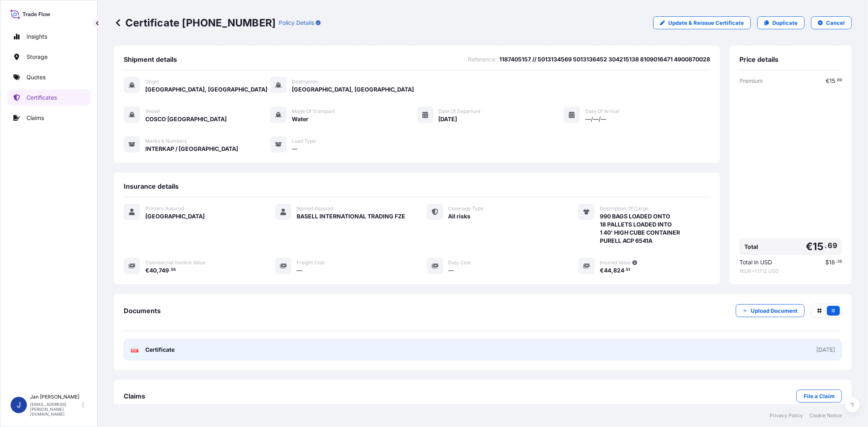  I want to click on a: Claims, so click(49, 118).